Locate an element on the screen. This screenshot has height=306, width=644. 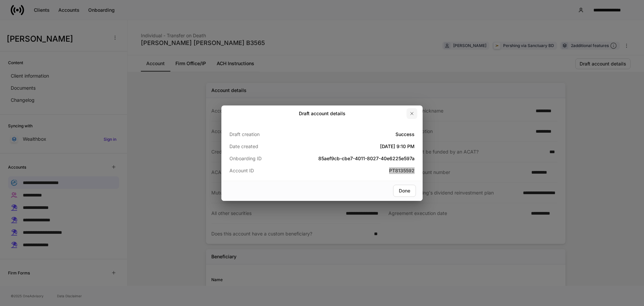
p: Draft creation is located at coordinates (261, 134).